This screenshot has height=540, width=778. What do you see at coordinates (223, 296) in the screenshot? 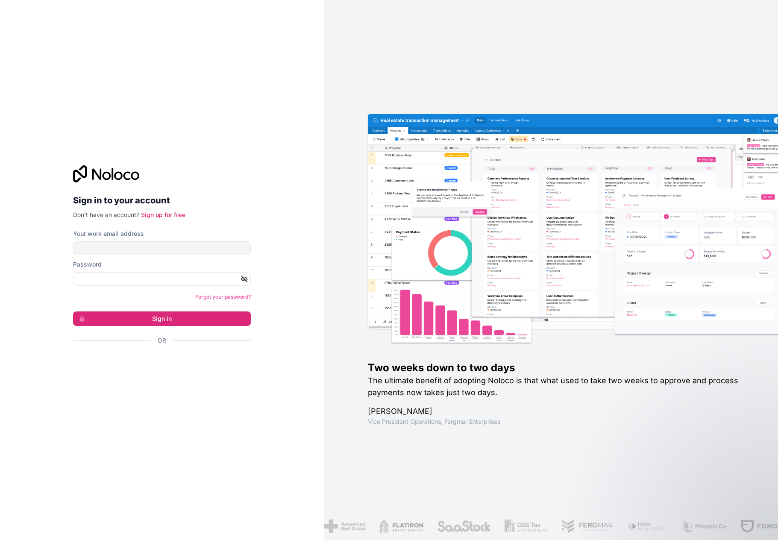
I see `a: Forgot your password?` at bounding box center [223, 296].